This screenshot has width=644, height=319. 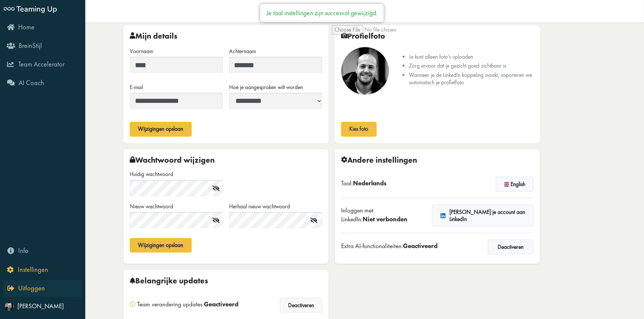 What do you see at coordinates (176, 206) in the screenshot?
I see `label: Nieuw wachtwoord` at bounding box center [176, 206].